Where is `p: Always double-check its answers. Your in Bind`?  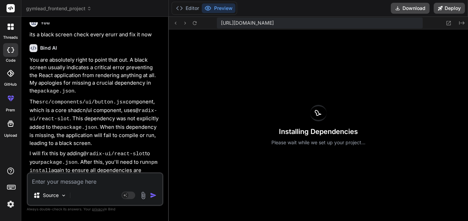 p: Always double-check its answers. Your in Bind is located at coordinates (95, 209).